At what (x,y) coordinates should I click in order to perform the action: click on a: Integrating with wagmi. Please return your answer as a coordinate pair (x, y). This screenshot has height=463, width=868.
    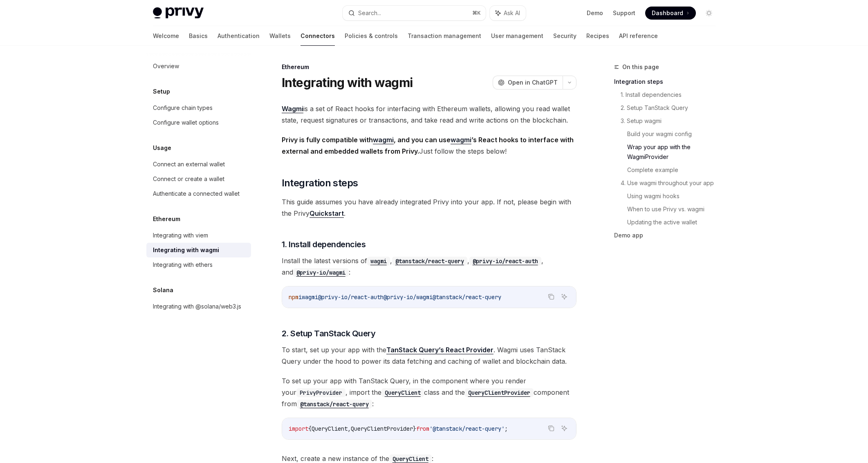
    Looking at the image, I should click on (198, 250).